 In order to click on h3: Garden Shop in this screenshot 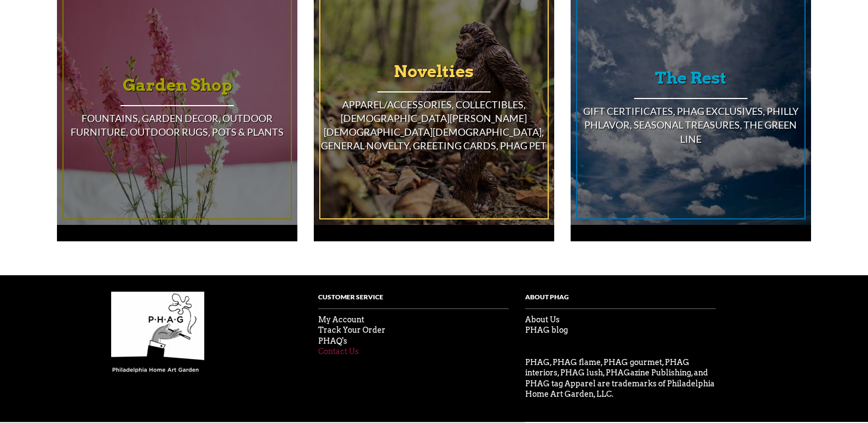, I will do `click(177, 85)`.